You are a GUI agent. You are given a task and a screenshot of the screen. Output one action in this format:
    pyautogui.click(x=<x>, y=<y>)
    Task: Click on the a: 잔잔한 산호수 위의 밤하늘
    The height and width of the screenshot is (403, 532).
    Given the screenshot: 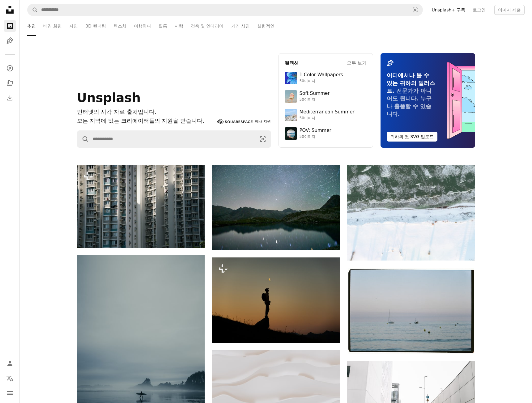 What is the action you would take?
    pyautogui.click(x=276, y=207)
    